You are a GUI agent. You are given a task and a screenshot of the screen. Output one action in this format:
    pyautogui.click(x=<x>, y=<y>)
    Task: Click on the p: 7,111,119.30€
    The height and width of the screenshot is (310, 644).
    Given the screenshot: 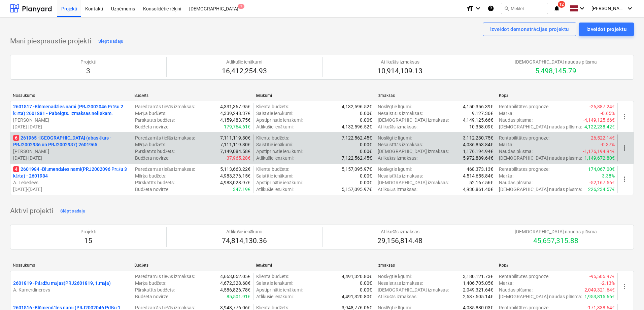 What is the action you would take?
    pyautogui.click(x=236, y=138)
    